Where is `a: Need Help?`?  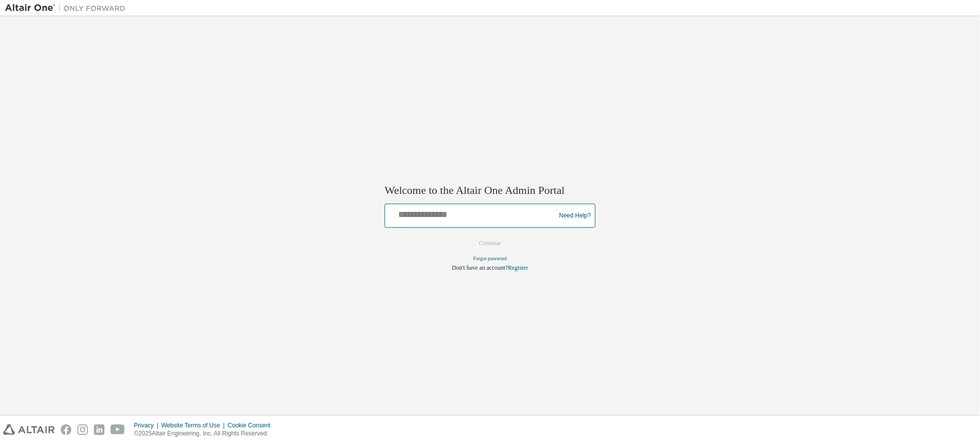
a: Need Help? is located at coordinates (575, 215).